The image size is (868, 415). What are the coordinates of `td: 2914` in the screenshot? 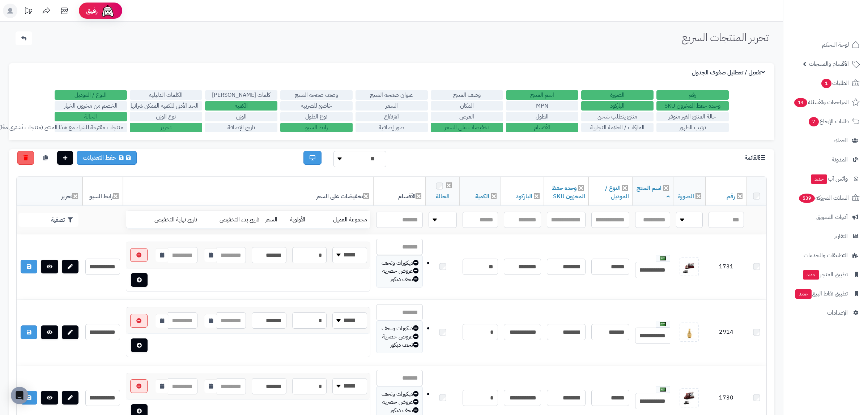 It's located at (726, 332).